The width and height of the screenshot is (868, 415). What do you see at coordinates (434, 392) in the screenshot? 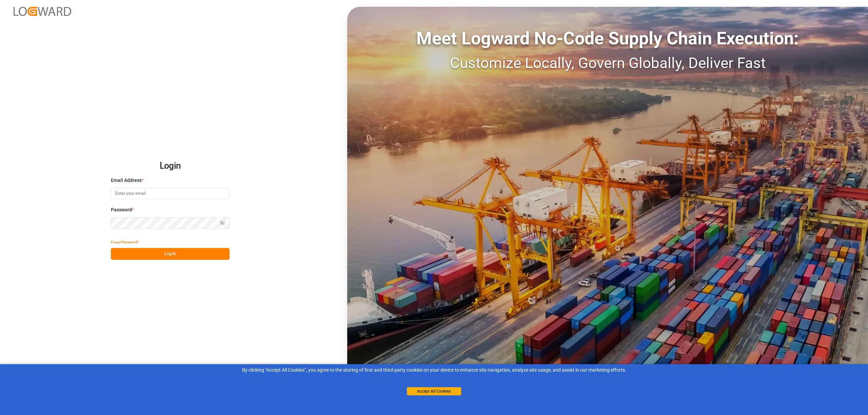
I see `button: Accept All Cookies` at bounding box center [434, 392].